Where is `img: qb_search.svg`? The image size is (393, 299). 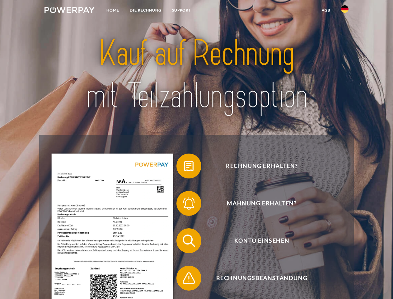 img: qb_search.svg is located at coordinates (189, 241).